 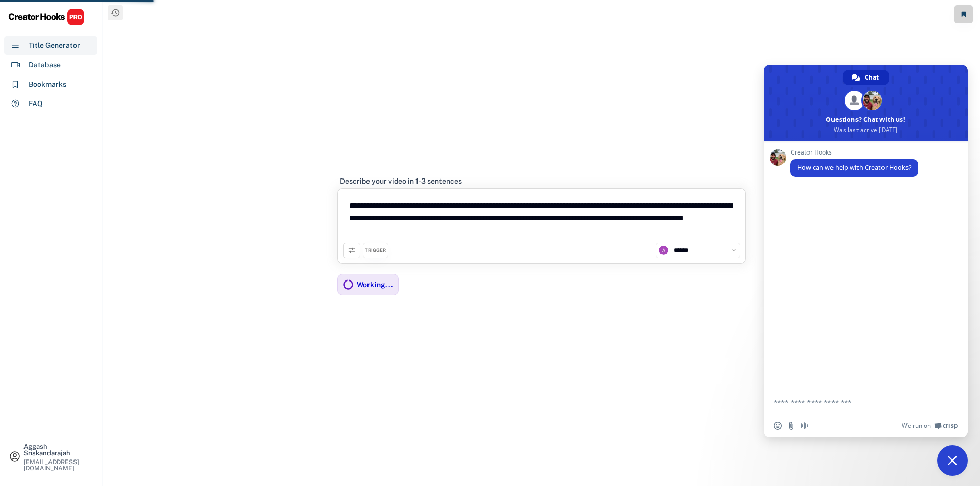 I want to click on div: TRIGGER, so click(x=375, y=251).